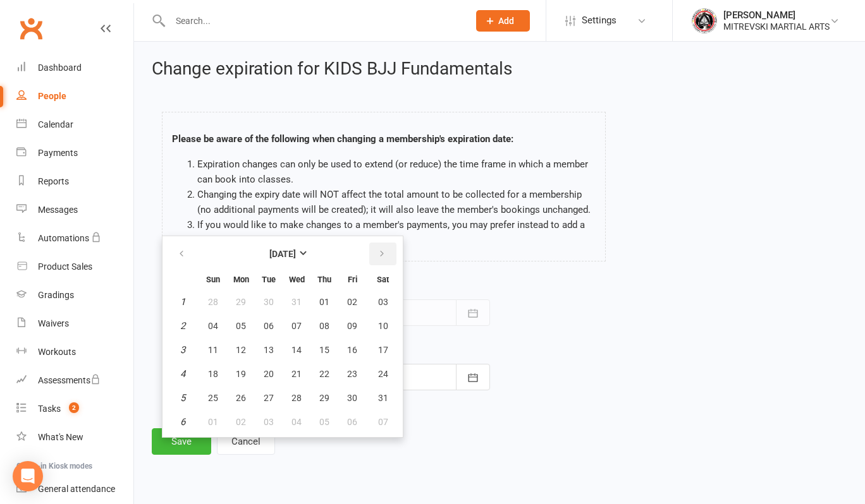 This screenshot has height=504, width=865. What do you see at coordinates (397, 233) in the screenshot?
I see `li: If you would like to make changes to a member's payments, you may prefer instead to add a new mem...` at bounding box center [397, 233].